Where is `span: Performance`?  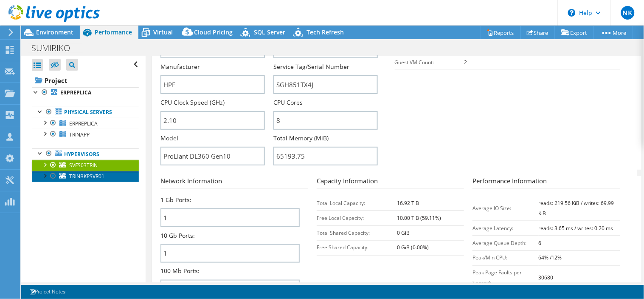
span: Performance is located at coordinates (114, 32).